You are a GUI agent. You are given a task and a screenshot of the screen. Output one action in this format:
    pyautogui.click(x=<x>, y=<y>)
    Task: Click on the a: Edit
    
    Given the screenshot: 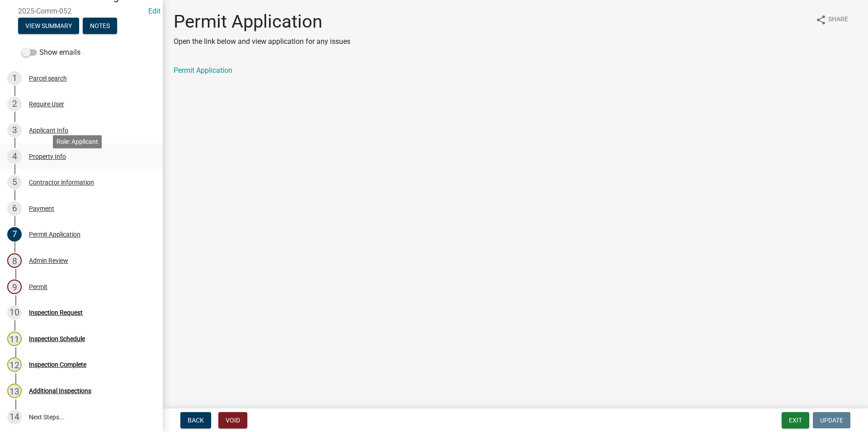 What is the action you would take?
    pyautogui.click(x=155, y=11)
    